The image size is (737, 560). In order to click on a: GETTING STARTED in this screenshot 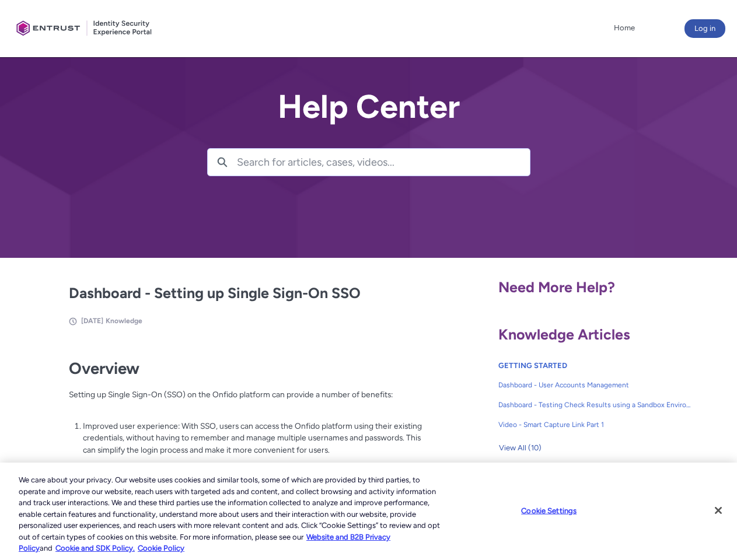, I will do `click(533, 365)`.